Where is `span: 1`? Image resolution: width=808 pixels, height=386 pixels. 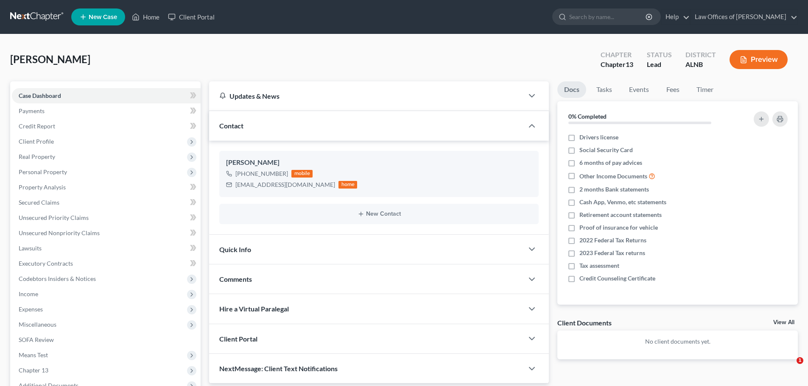
span: 1 is located at coordinates (800, 361).